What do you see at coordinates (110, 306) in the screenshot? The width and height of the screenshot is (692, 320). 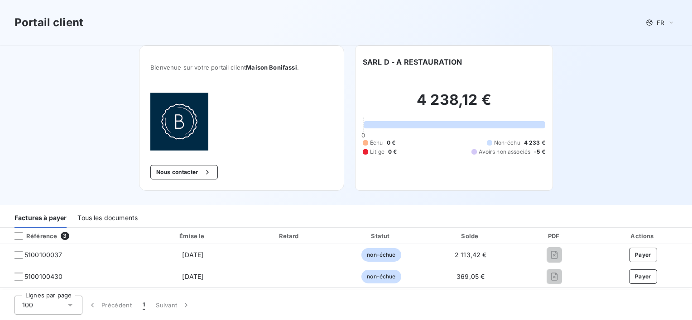 I see `button: Précédent` at bounding box center [110, 306].